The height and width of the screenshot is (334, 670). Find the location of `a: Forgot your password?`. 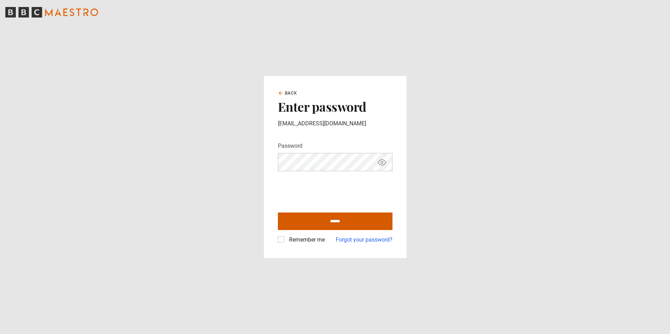

a: Forgot your password? is located at coordinates (364, 240).